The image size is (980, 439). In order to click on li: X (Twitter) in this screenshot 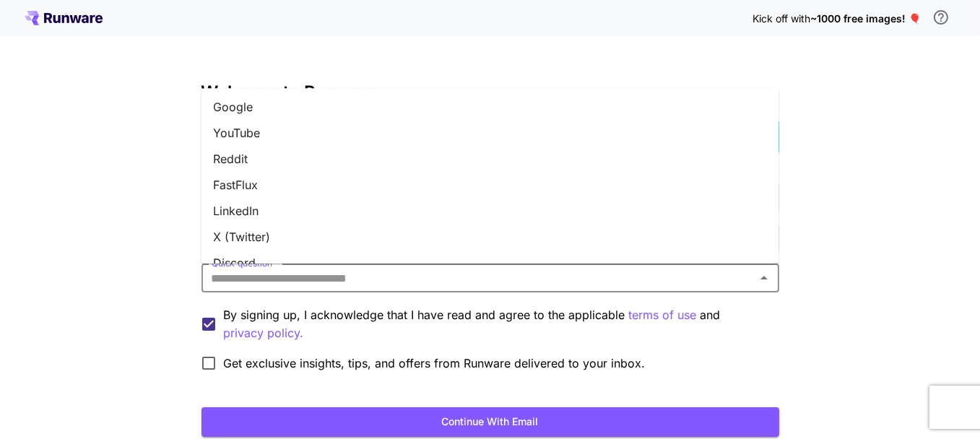, I will do `click(490, 237)`.